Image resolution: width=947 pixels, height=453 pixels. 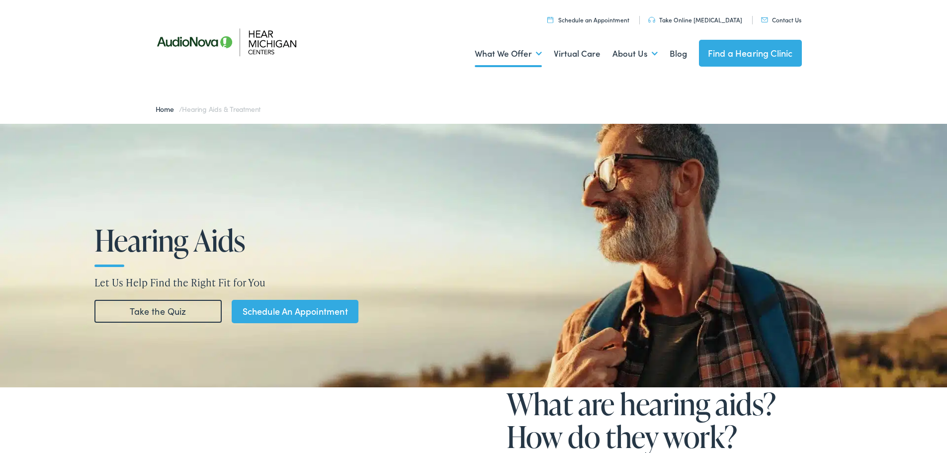 What do you see at coordinates (158, 311) in the screenshot?
I see `a: Take the Quiz` at bounding box center [158, 311].